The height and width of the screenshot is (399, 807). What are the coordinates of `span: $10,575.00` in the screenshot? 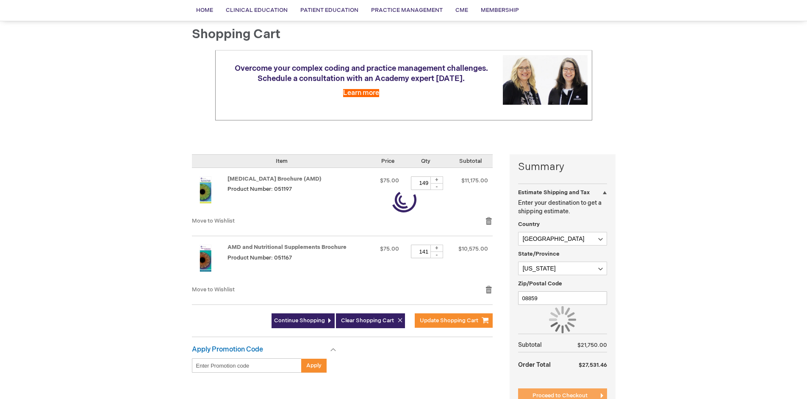 It's located at (473, 249).